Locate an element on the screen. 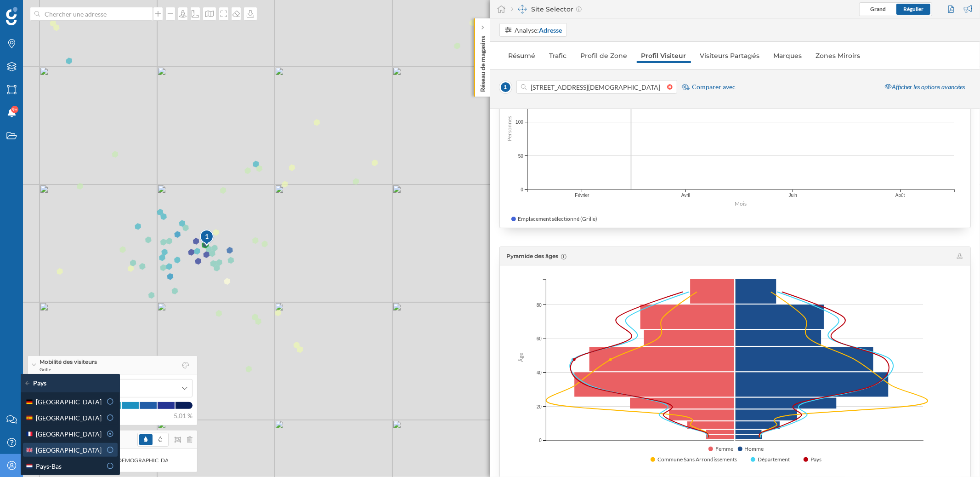  span: Régulier is located at coordinates (913, 8).